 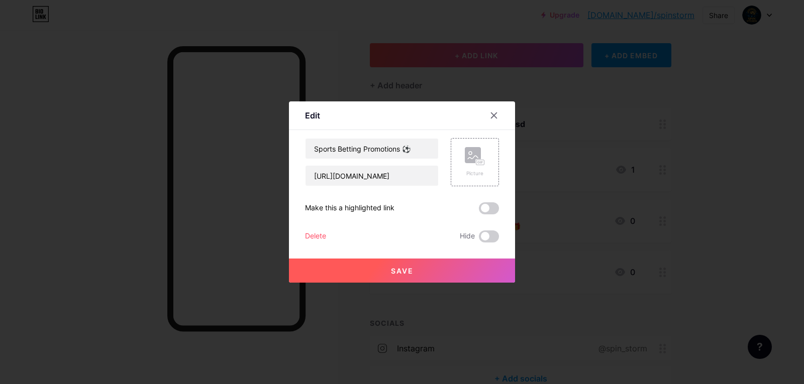 What do you see at coordinates (402, 271) in the screenshot?
I see `span: Save` at bounding box center [402, 271].